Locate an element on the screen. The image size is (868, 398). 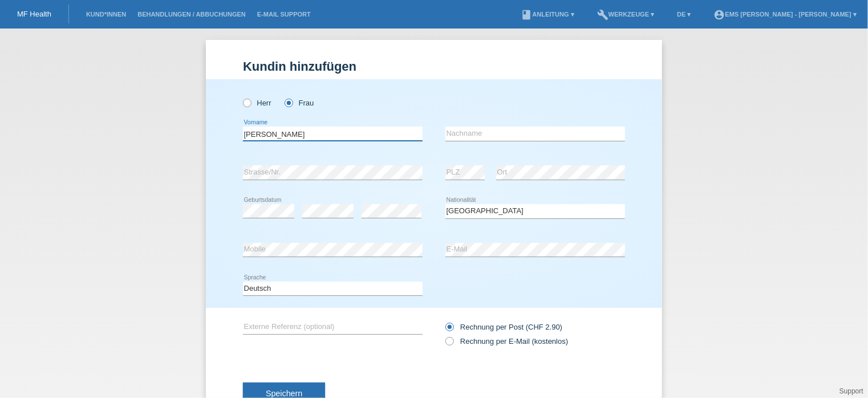
label: Herr is located at coordinates (257, 102).